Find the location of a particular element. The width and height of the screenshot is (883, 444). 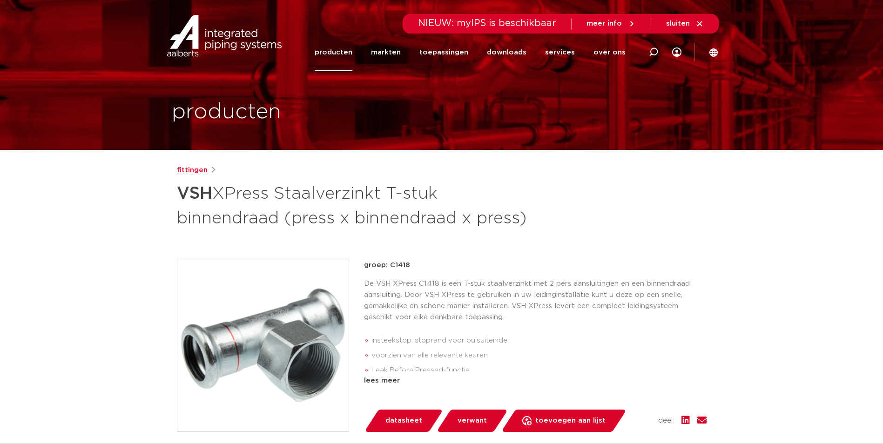

a: producten is located at coordinates (333, 52).